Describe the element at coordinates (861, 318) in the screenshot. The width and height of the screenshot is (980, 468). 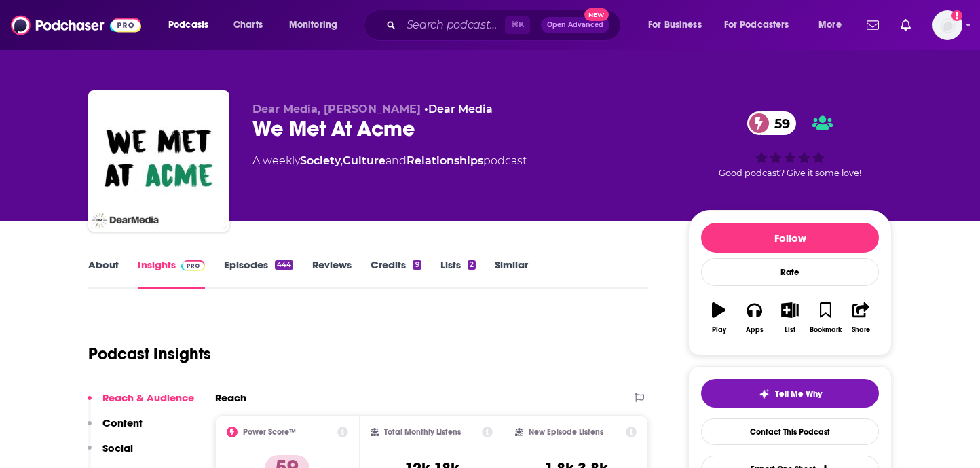
I see `button: Share` at that location.